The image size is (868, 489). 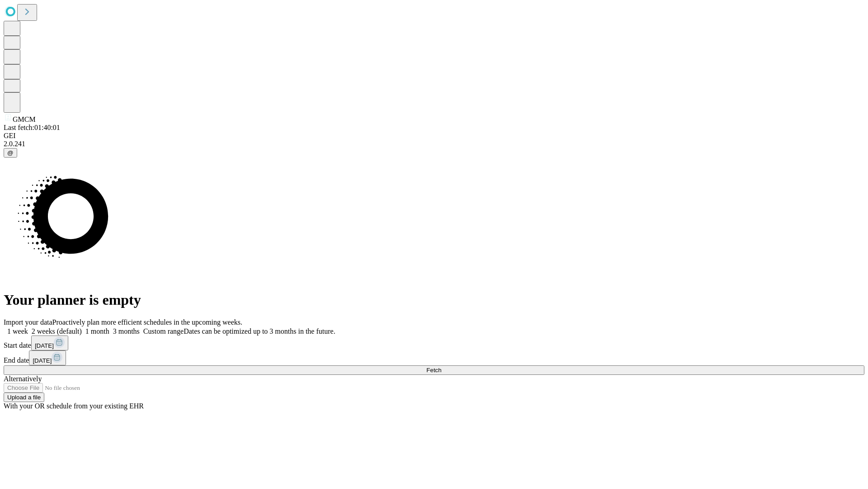 I want to click on button: Fetch, so click(x=434, y=370).